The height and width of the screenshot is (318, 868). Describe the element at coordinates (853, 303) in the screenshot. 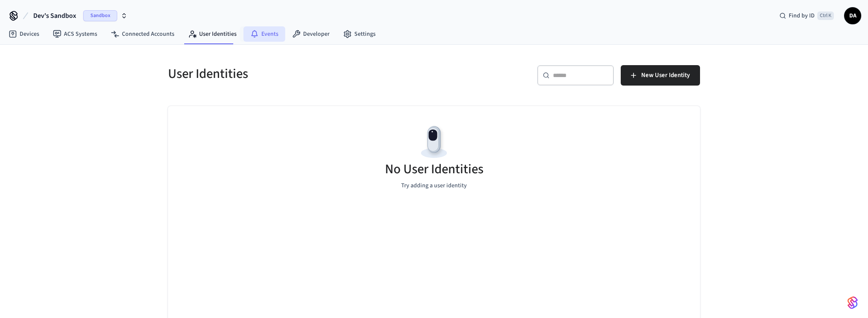

I see `img: SeamLogoGradient.69752ec5.svg` at that location.